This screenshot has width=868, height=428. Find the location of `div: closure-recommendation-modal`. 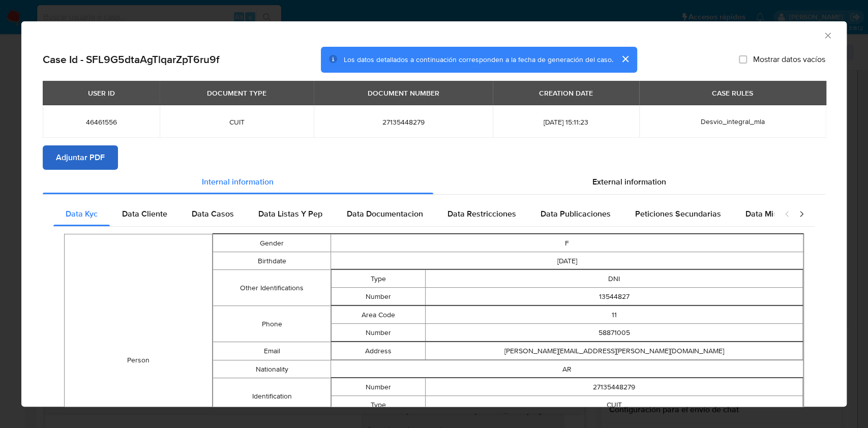

div: closure-recommendation-modal is located at coordinates (434, 214).